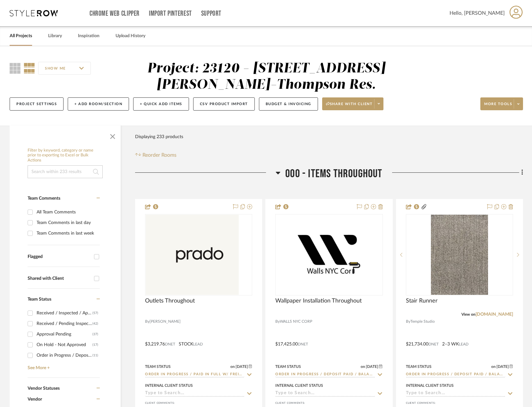  I want to click on div: Shared with Client, so click(59, 279).